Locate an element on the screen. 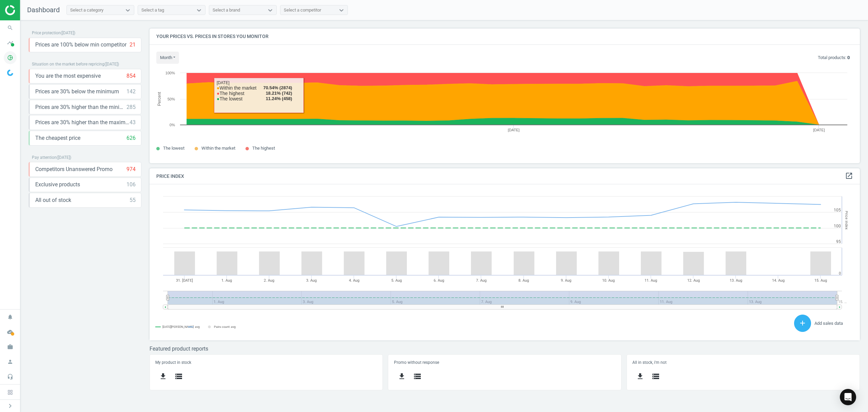 This screenshot has height=412, width=868. span: You are the most expensive is located at coordinates (68, 76).